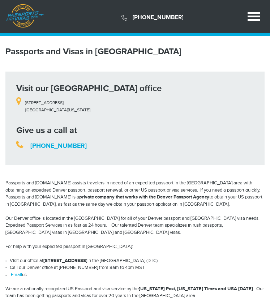 This screenshot has width=270, height=308. Describe the element at coordinates (135, 292) in the screenshot. I see `p: We are a nationally recognized US Passport and visa service by the . Our team has been getting pa...` at that location.